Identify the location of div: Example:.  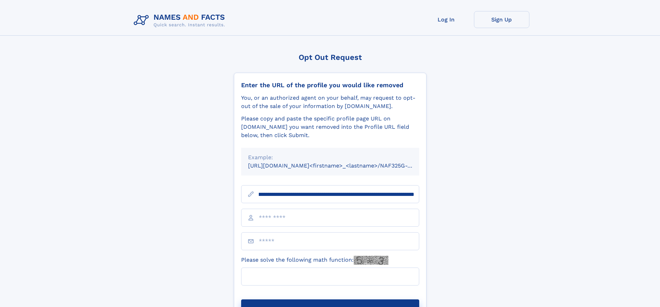
(330, 158).